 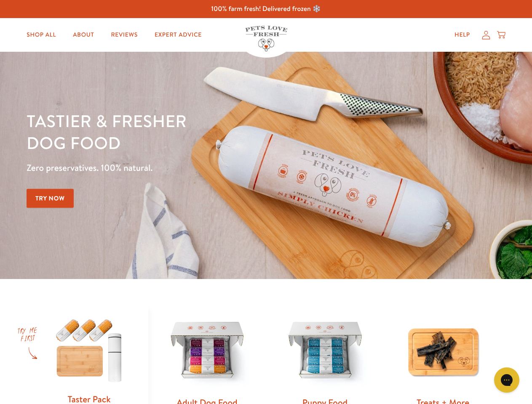 I want to click on a: About, so click(x=83, y=35).